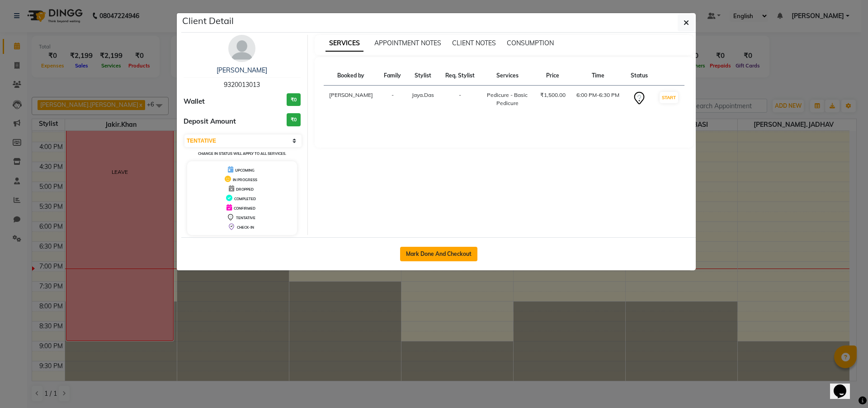 This screenshot has width=868, height=408. Describe the element at coordinates (598, 75) in the screenshot. I see `th: Time` at that location.